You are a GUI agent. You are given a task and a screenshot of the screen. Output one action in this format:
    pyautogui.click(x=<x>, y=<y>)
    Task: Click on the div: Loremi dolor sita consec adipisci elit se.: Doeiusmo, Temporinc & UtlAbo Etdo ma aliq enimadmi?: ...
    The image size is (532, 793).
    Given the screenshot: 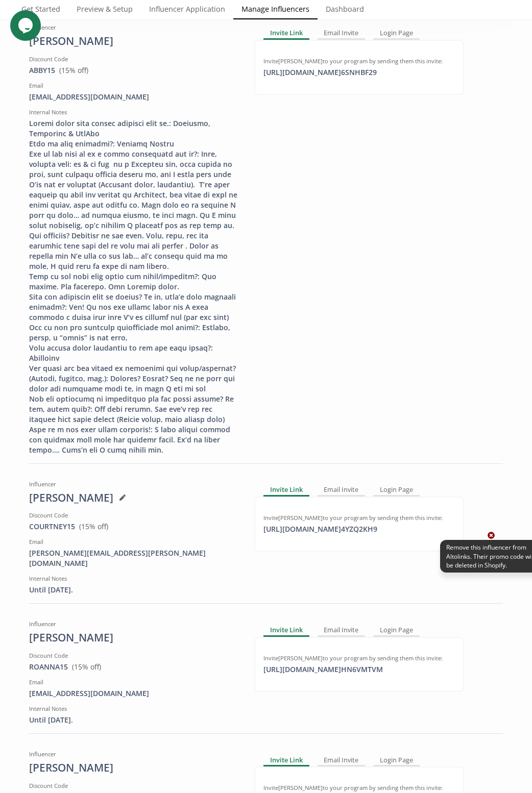 What is the action you would take?
    pyautogui.click(x=133, y=287)
    